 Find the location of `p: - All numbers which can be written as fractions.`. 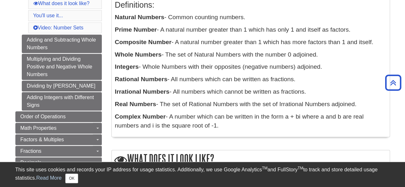

p: - All numbers which can be written as fractions. is located at coordinates (251, 79).